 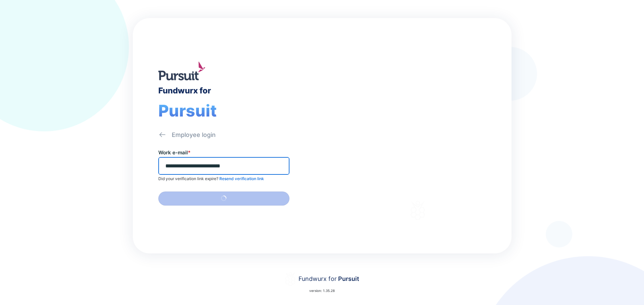 I want to click on p: Did your verification link expire?, so click(x=211, y=179).